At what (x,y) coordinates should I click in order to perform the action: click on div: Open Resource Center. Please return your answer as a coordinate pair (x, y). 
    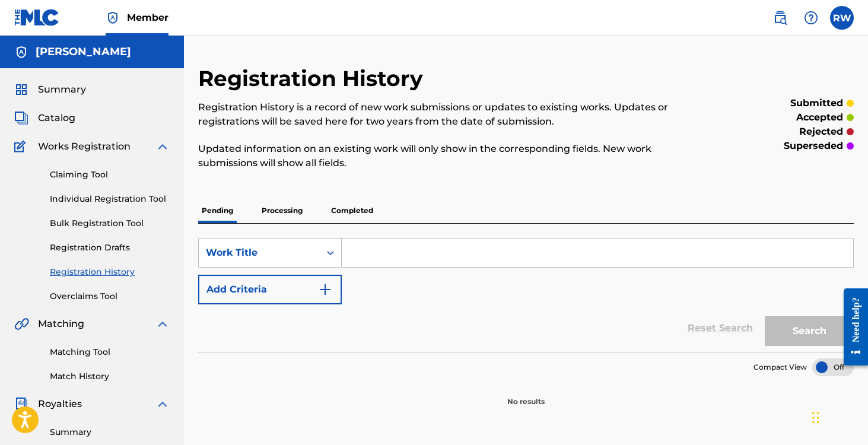
    Looking at the image, I should click on (20, 47).